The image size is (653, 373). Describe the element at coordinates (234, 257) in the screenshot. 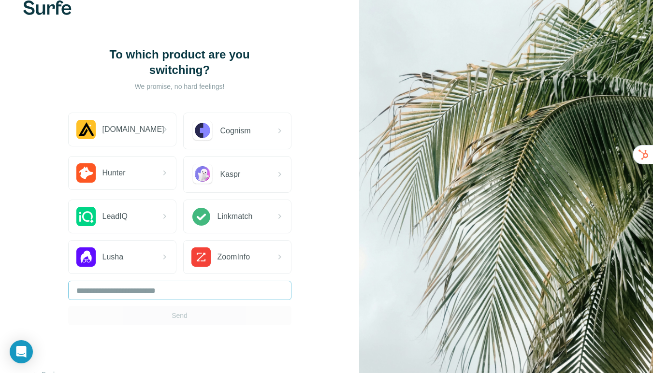

I see `span: ZoomInfo` at that location.